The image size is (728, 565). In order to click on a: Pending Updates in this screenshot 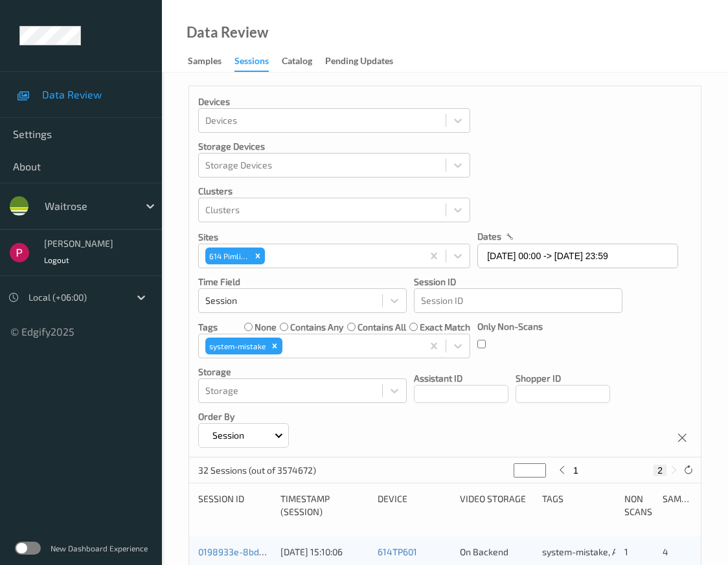, I will do `click(365, 62)`.